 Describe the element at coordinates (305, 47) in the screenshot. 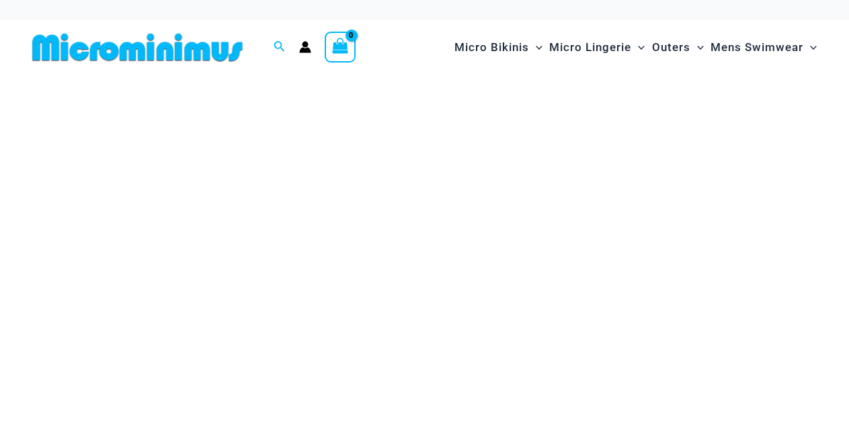

I see `a: Account icon link` at that location.